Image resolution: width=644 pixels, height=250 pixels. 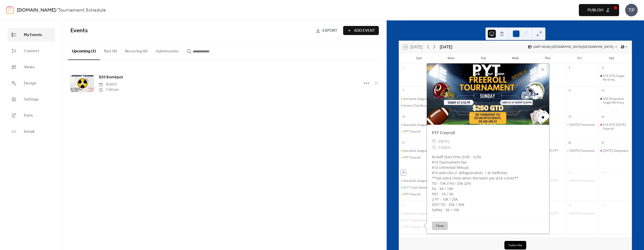 What do you see at coordinates (419, 58) in the screenshot?
I see `div: Sun` at bounding box center [419, 58].